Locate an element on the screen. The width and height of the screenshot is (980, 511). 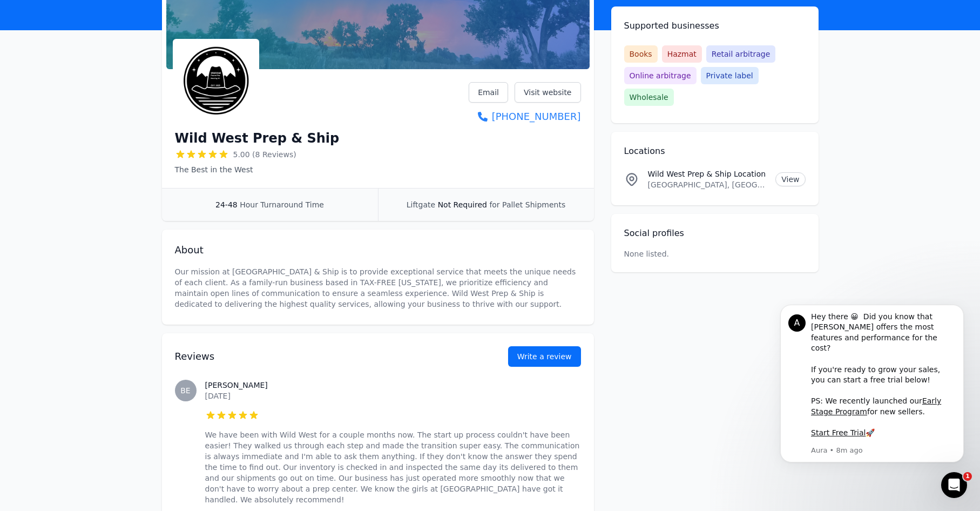
h2: Locations is located at coordinates (715, 151).